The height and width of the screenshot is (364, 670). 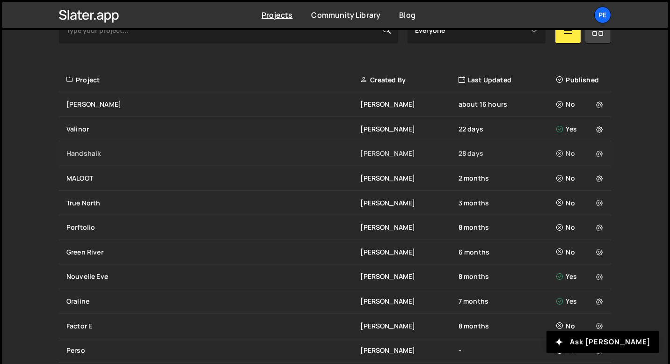 What do you see at coordinates (407, 15) in the screenshot?
I see `a: Blog` at bounding box center [407, 15].